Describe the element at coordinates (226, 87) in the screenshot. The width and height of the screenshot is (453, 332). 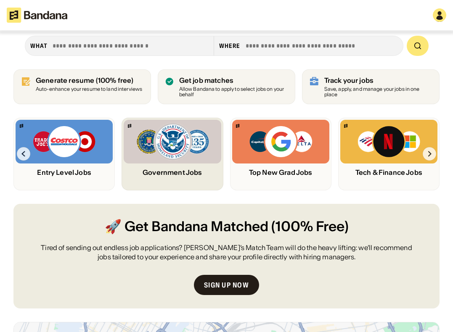
I see `a: Get job matches Allow Bandana to apply to select jobs on your behalf` at that location.